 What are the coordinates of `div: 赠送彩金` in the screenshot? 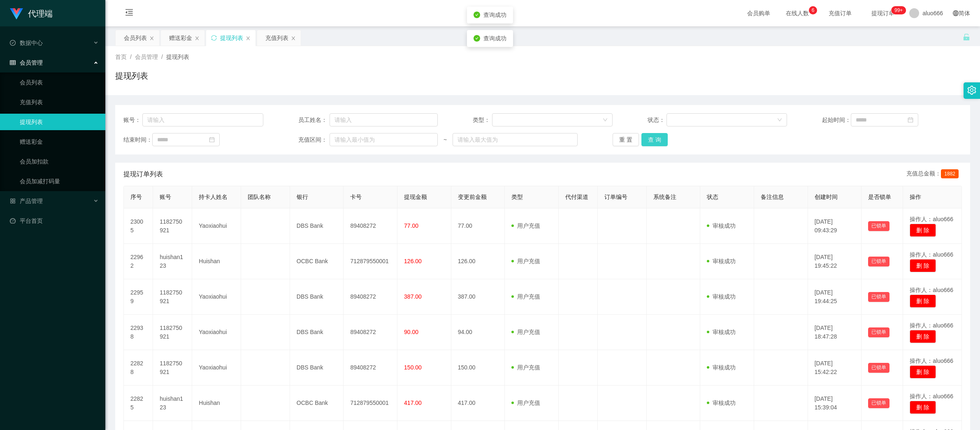 It's located at (181, 38).